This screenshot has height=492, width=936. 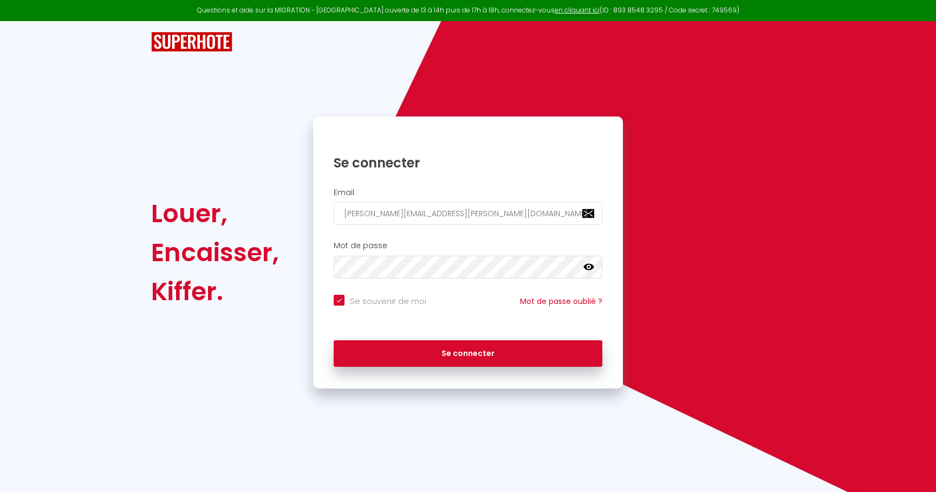 What do you see at coordinates (468, 213) in the screenshot?
I see `input: Ton Email` at bounding box center [468, 213].